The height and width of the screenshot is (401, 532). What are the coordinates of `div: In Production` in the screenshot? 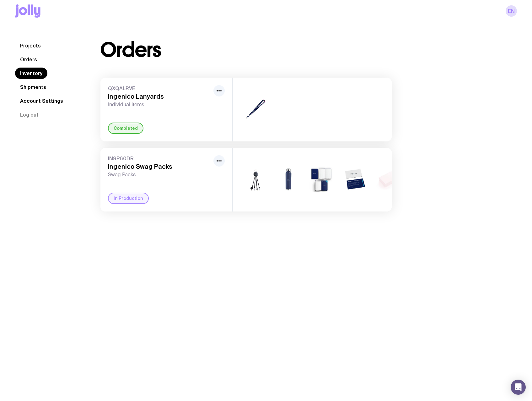 It's located at (128, 198).